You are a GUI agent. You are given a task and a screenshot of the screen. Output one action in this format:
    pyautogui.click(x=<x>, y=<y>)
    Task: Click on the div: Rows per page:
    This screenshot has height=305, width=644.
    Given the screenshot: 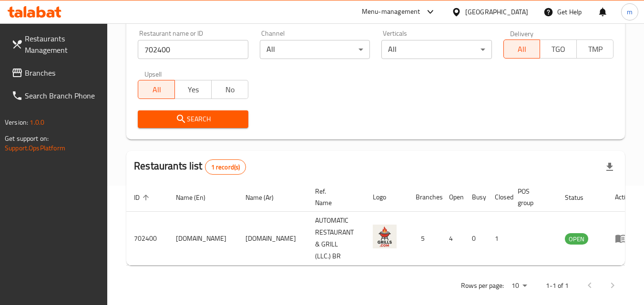 What is the action you would take?
    pyautogui.click(x=519, y=286)
    